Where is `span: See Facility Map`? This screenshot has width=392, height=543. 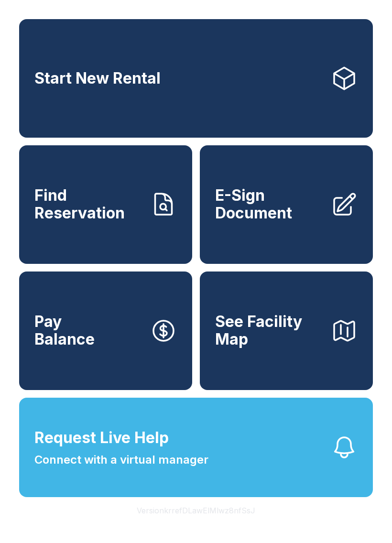
span: See Facility Map is located at coordinates (269, 331).